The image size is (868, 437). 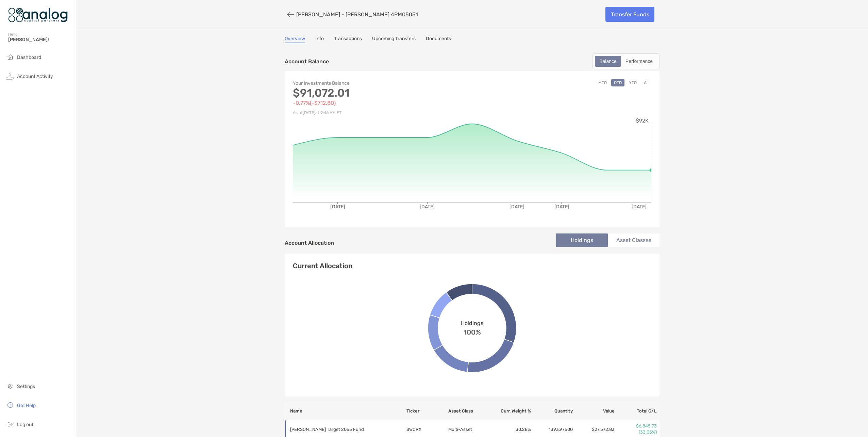 What do you see at coordinates (26, 386) in the screenshot?
I see `span: Settings` at bounding box center [26, 386].